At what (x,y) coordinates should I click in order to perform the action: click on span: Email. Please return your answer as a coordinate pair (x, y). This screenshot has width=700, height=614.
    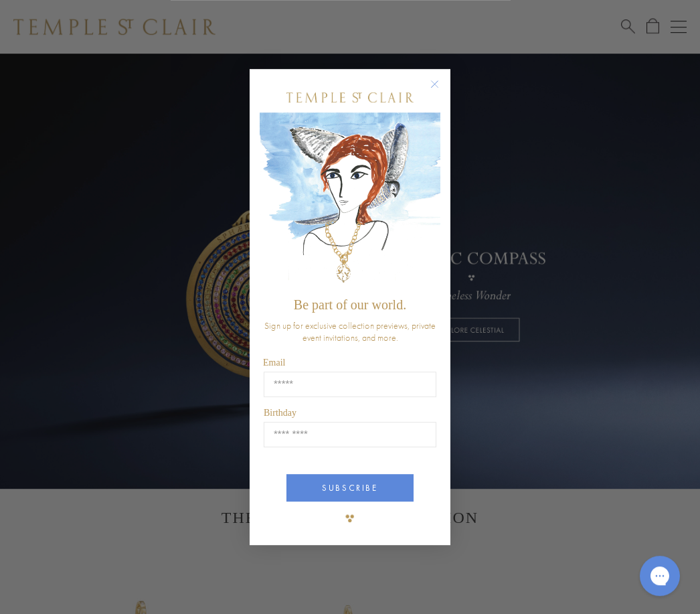
    Looking at the image, I should click on (273, 362).